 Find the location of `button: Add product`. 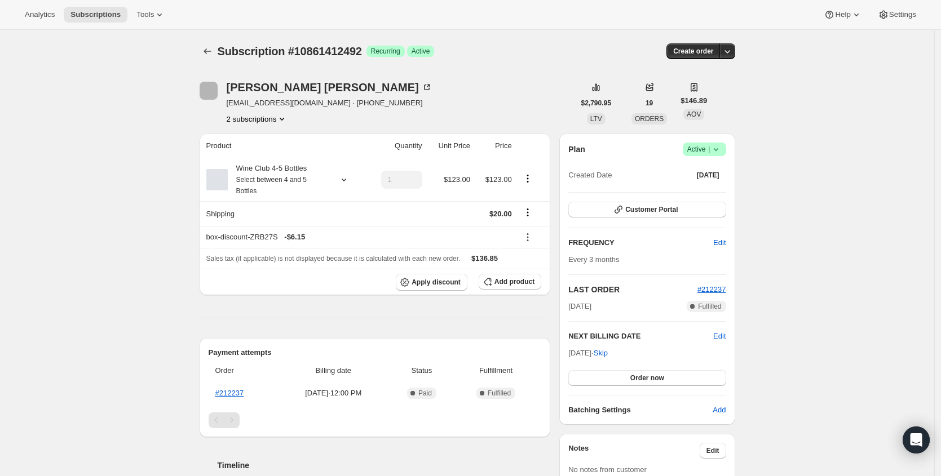

button: Add product is located at coordinates (510, 282).